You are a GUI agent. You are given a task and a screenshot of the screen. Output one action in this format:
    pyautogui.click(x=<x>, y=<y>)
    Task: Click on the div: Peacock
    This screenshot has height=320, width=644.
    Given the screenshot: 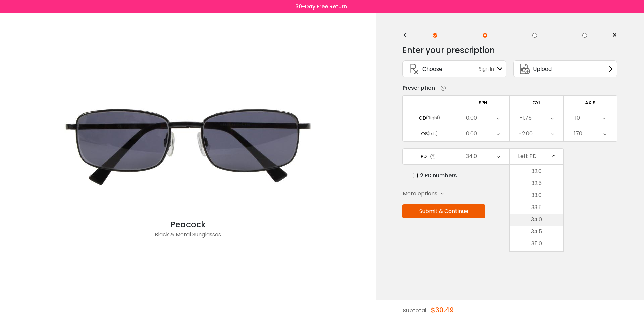 What is the action you would take?
    pyautogui.click(x=188, y=225)
    